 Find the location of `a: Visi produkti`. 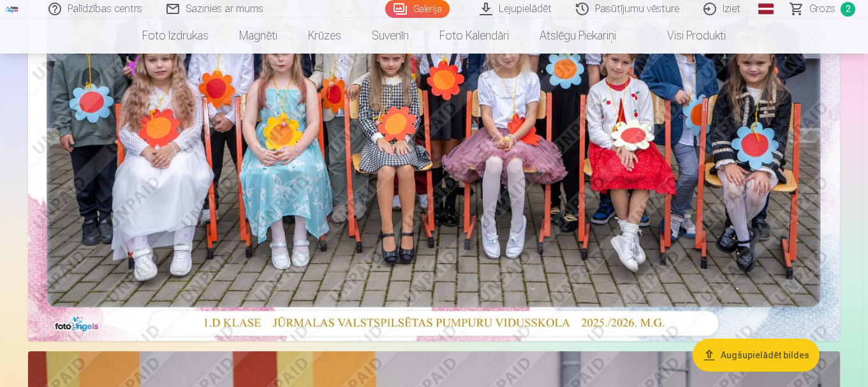

a: Visi produkti is located at coordinates (686, 35).